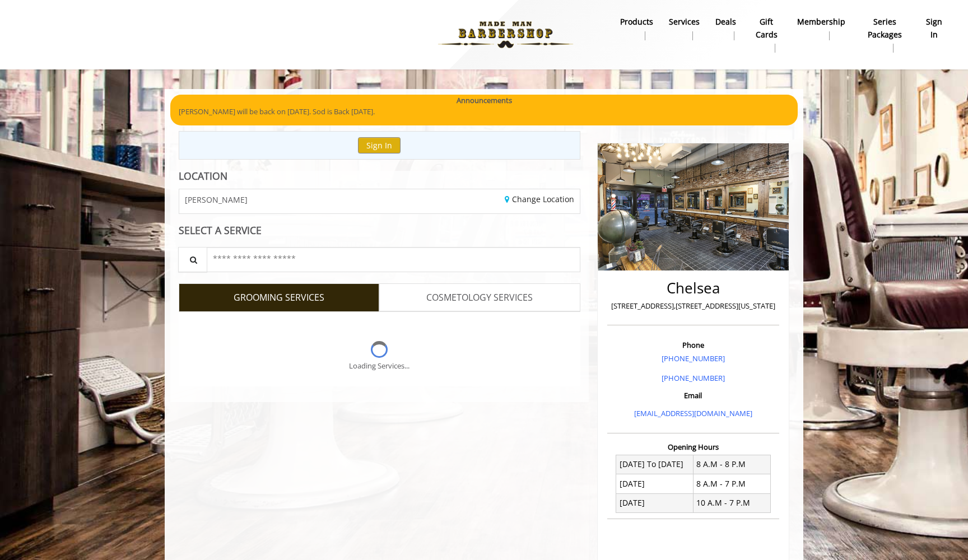  I want to click on div: Grooming services, so click(379, 349).